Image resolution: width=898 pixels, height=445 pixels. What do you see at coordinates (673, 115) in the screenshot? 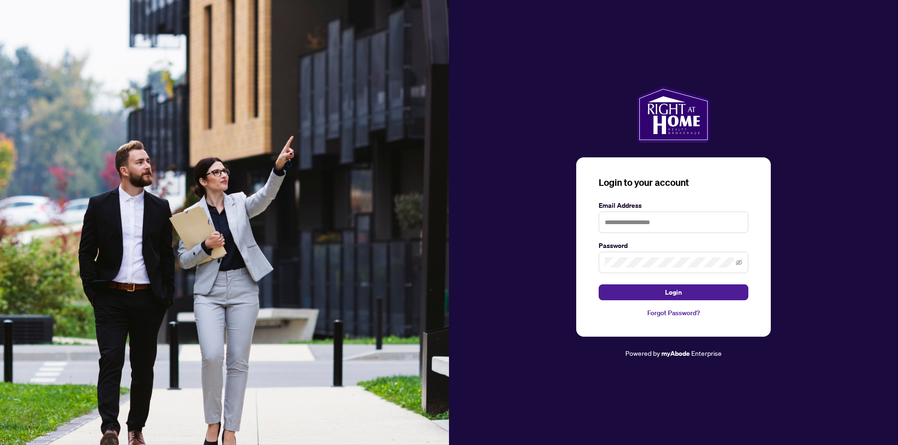
I see `img: ma-logo` at bounding box center [673, 115].